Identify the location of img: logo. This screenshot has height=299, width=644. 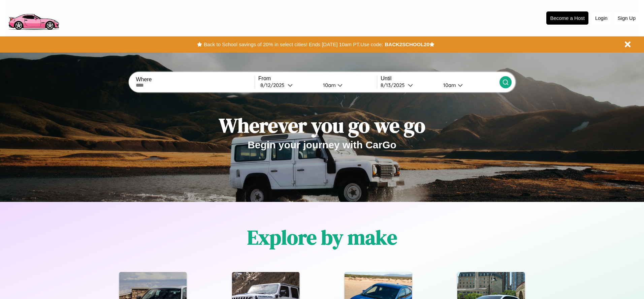
(34, 18).